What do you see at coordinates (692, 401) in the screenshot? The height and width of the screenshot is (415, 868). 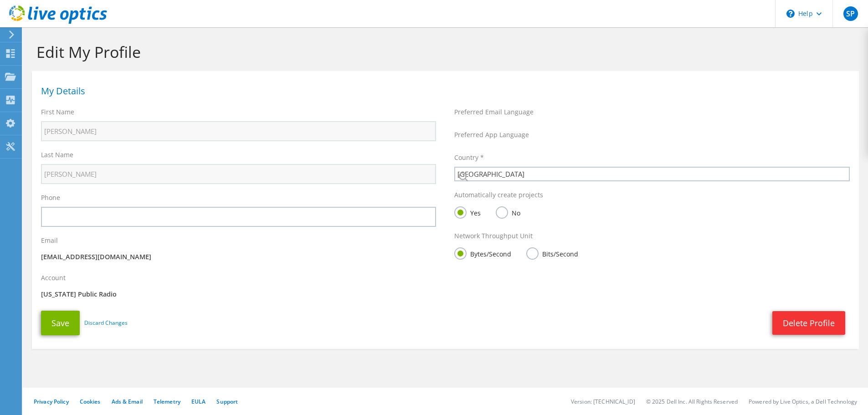 I see `li: © 2025 Dell Inc. All Rights Reserved` at bounding box center [692, 401].